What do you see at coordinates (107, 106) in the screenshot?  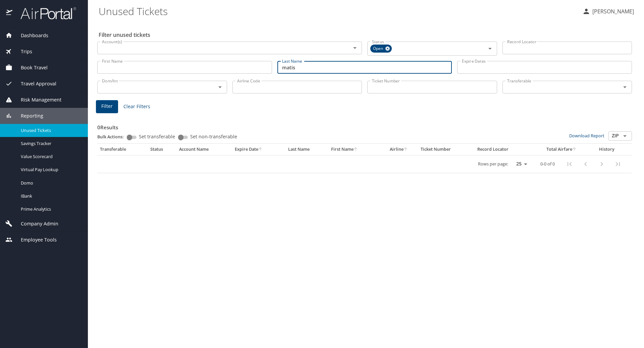 I see `span: Filter` at bounding box center [107, 106].